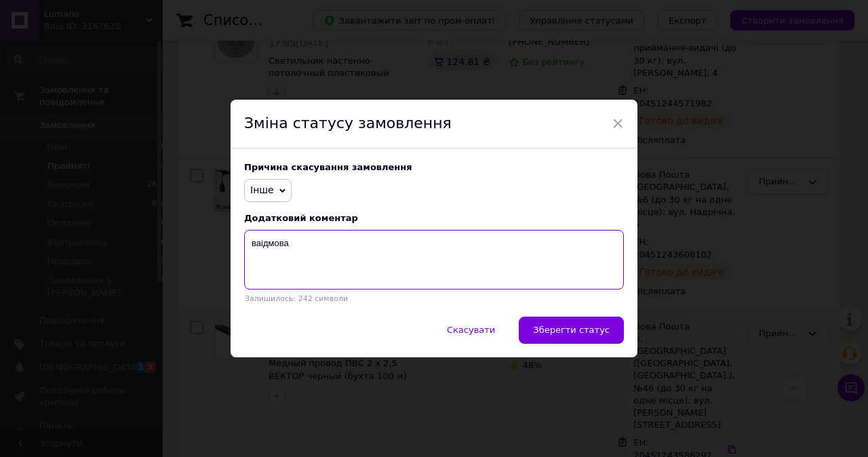  Describe the element at coordinates (434, 124) in the screenshot. I see `div: Зміна статусу замовлення` at that location.